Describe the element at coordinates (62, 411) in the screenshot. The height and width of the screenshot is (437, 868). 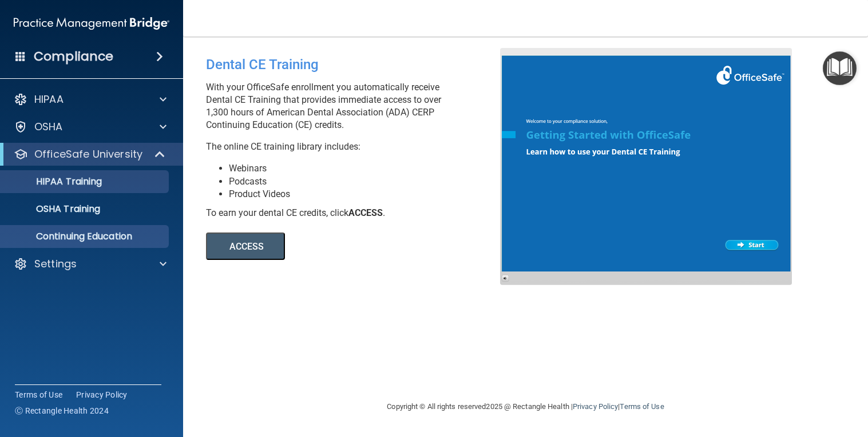
I see `span: Ⓒ Rectangle Health 2024` at that location.